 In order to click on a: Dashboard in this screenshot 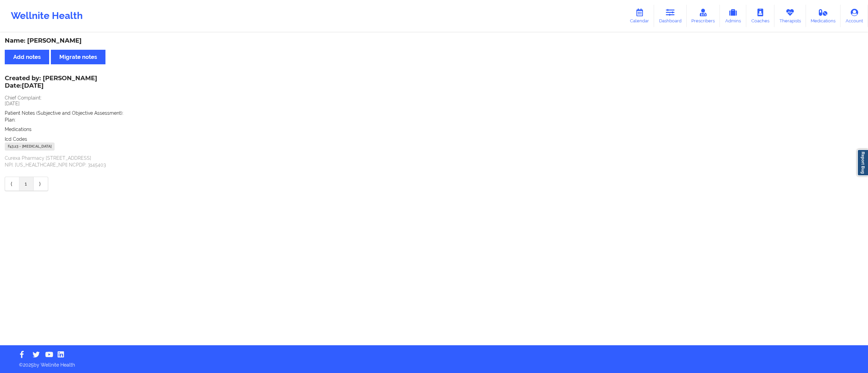, I will do `click(670, 16)`.